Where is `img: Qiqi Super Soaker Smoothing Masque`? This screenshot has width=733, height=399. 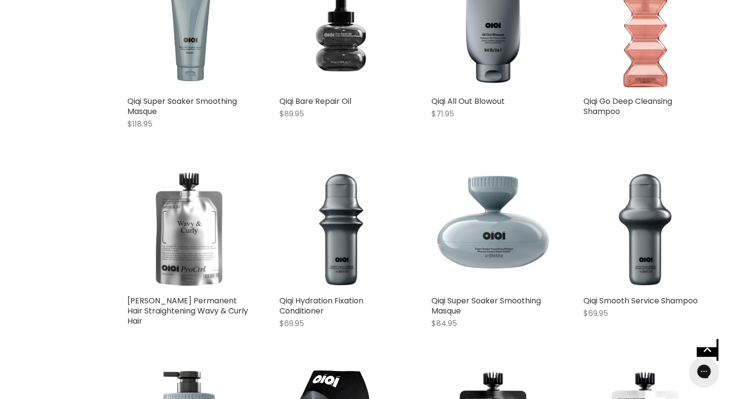 img: Qiqi Super Soaker Smoothing Masque is located at coordinates (493, 229).